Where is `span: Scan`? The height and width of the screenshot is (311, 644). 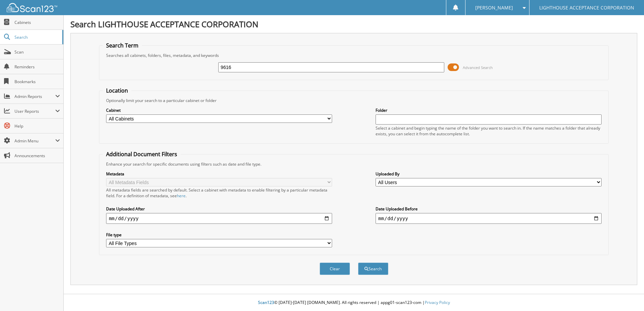
span: Scan is located at coordinates (37, 51).